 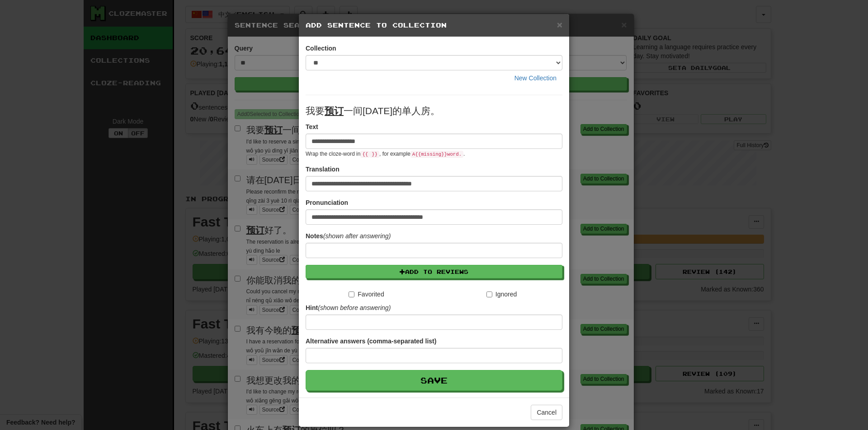 What do you see at coordinates (348, 308) in the screenshot?
I see `label: Hint` at bounding box center [348, 308].